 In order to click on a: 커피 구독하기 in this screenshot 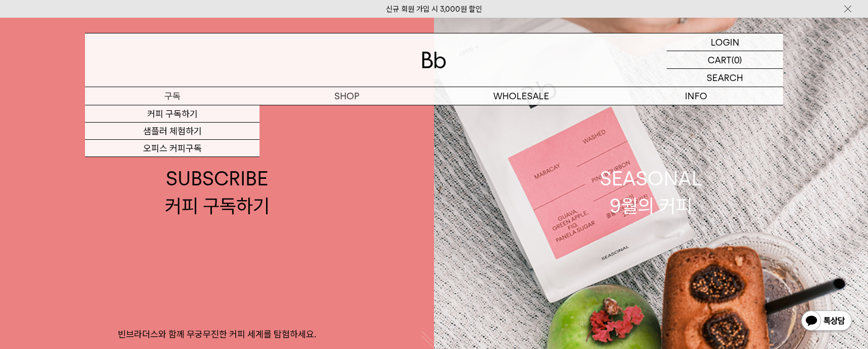, I will do `click(172, 114)`.